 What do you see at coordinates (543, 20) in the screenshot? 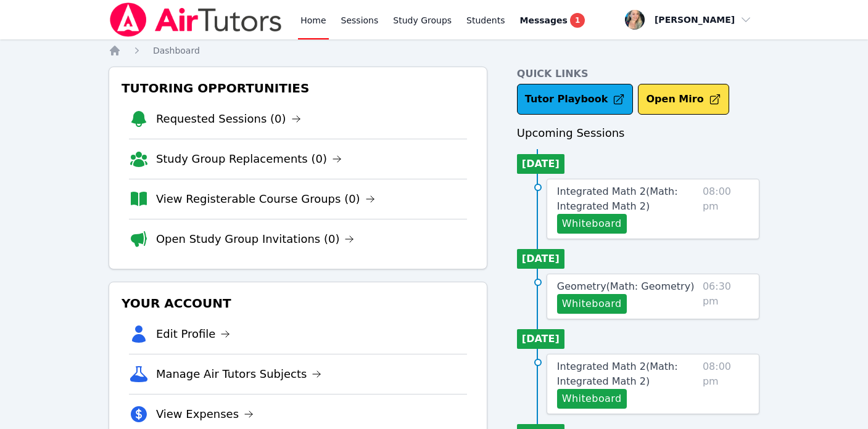
I see `span: Messages` at bounding box center [543, 20].